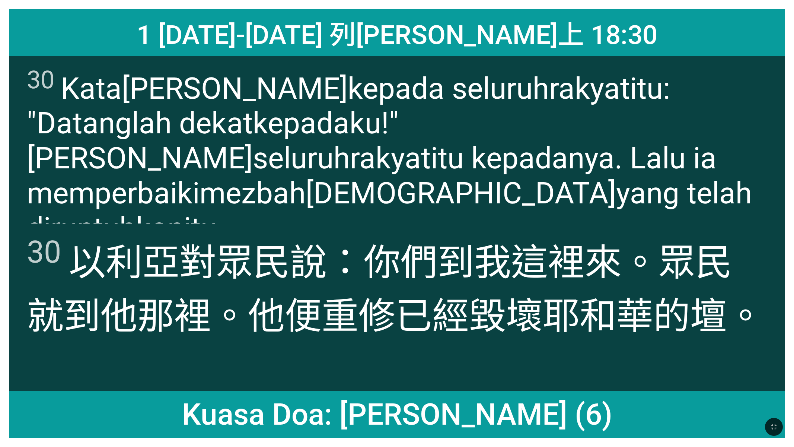  Describe the element at coordinates (580, 316) in the screenshot. I see `wh7495: 已經毀壞` at that location.